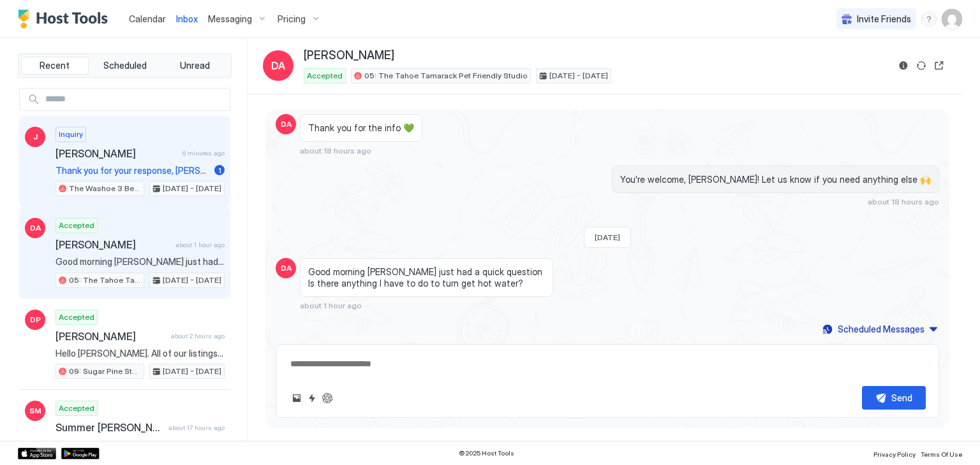  I want to click on span: Inbox, so click(187, 19).